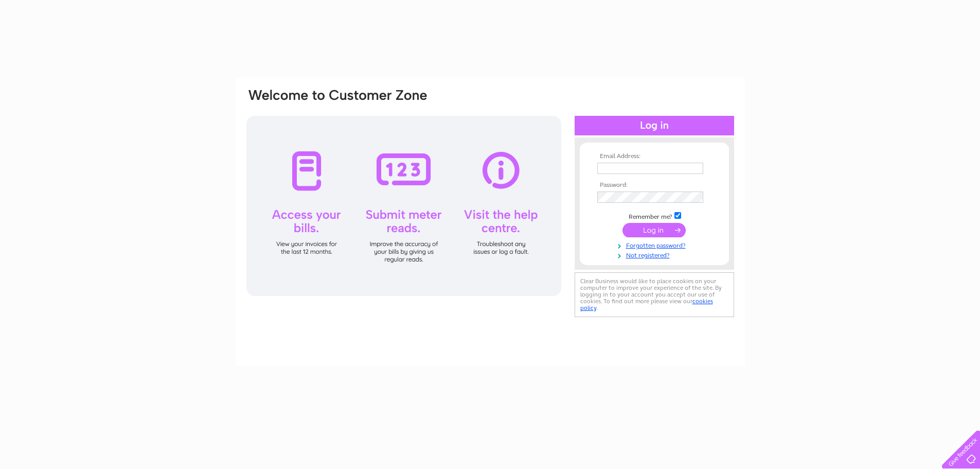 This screenshot has height=469, width=980. I want to click on th: Email Address:, so click(655, 157).